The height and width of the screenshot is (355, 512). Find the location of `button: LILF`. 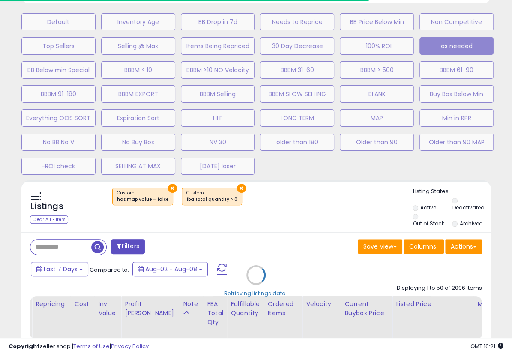

button: LILF is located at coordinates (218, 118).